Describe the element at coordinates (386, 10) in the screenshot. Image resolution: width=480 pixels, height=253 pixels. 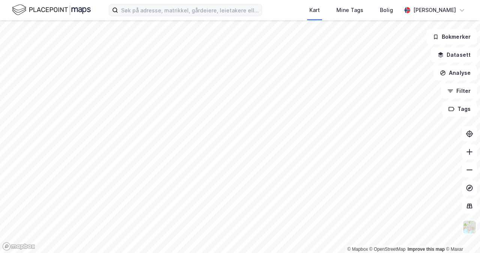
I see `div: Bolig` at that location.